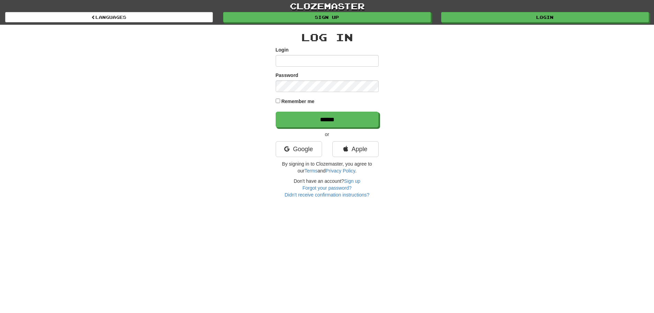 Image resolution: width=654 pixels, height=313 pixels. Describe the element at coordinates (327, 188) in the screenshot. I see `a: Forgot your password?` at that location.